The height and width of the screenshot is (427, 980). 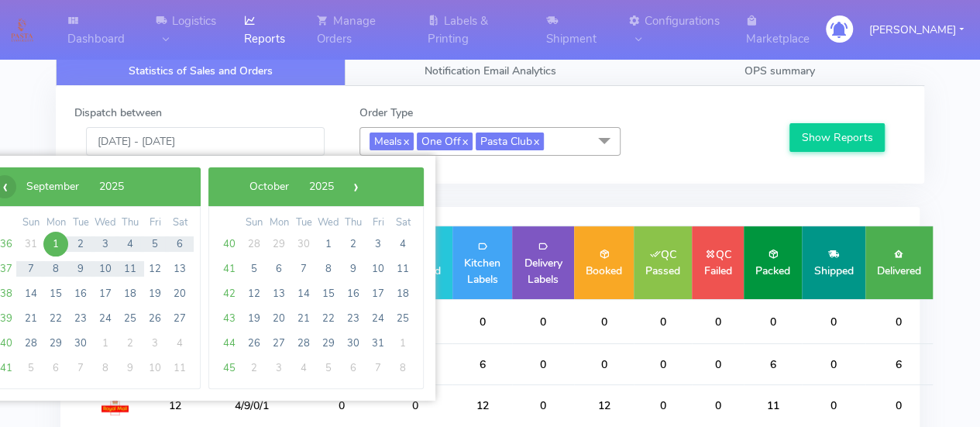 What do you see at coordinates (603, 262) in the screenshot?
I see `td: Booked` at bounding box center [603, 262].